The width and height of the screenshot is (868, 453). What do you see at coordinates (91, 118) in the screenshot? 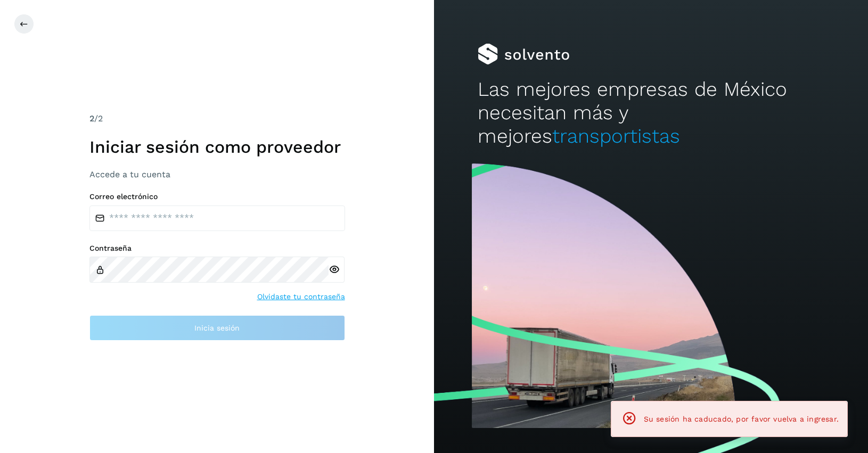
I see `span: 2` at bounding box center [91, 118].